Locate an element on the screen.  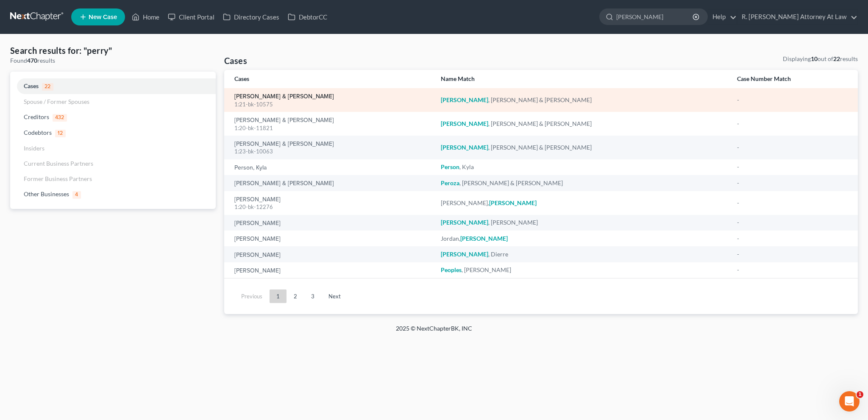
span: Former Business Partners is located at coordinates (57, 178).